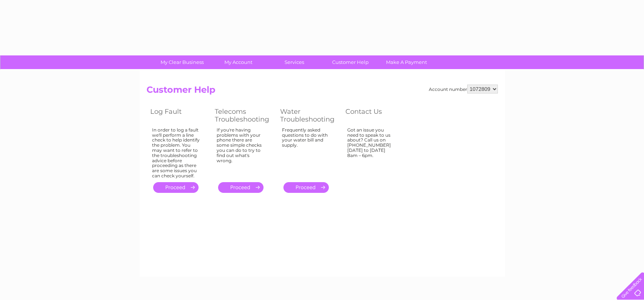 Image resolution: width=644 pixels, height=300 pixels. Describe the element at coordinates (176, 153) in the screenshot. I see `div: In order to log a fault we'll perform a line check to help identify the problem. You may want to ...` at that location.